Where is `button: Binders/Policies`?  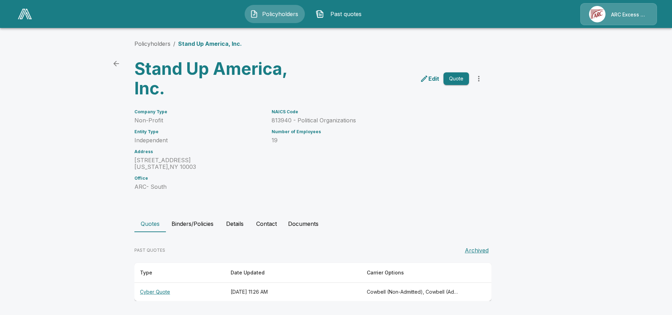 button: Binders/Policies is located at coordinates (192, 224).